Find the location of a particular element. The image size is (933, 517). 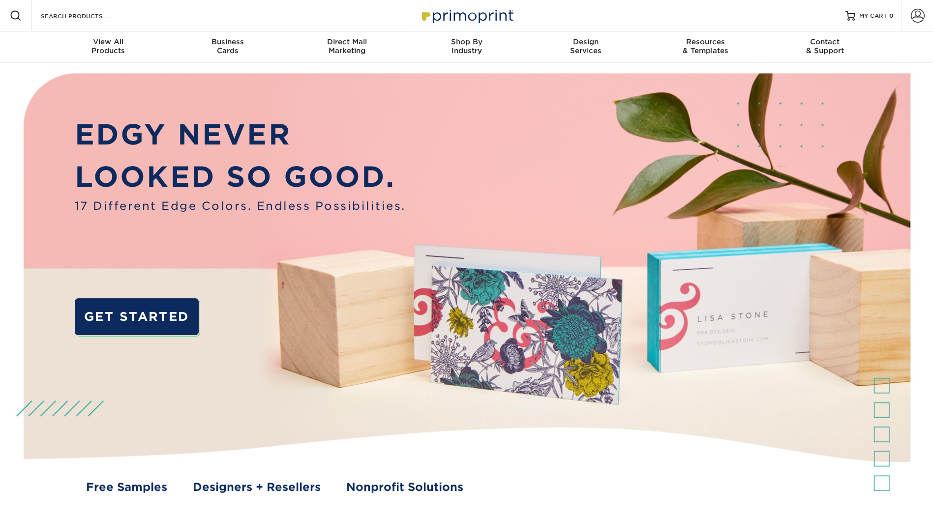

a: Designers + Resellers is located at coordinates (257, 487).